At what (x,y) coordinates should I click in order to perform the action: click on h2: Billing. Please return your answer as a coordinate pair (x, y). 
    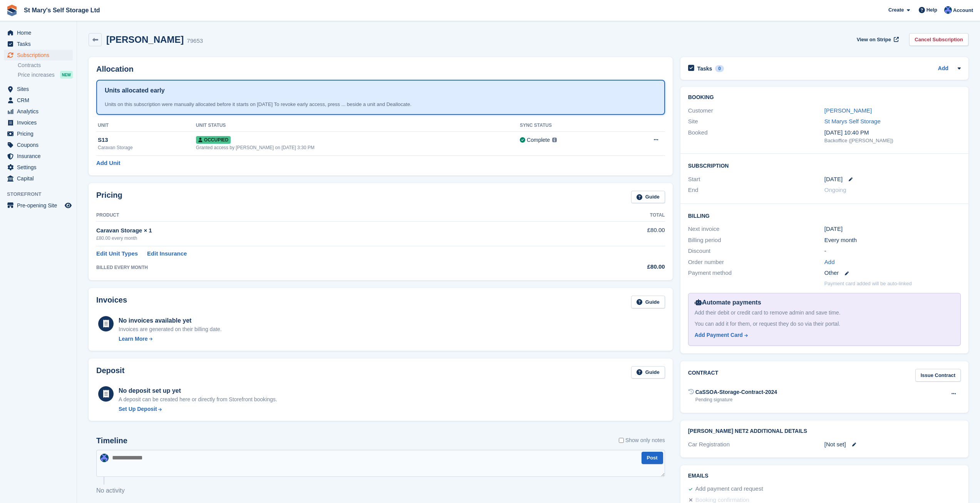
    Looking at the image, I should click on (825, 216).